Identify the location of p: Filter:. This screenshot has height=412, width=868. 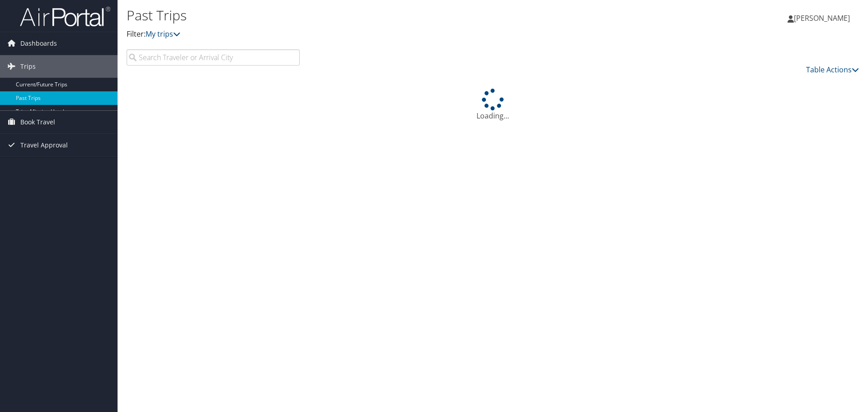
(371, 34).